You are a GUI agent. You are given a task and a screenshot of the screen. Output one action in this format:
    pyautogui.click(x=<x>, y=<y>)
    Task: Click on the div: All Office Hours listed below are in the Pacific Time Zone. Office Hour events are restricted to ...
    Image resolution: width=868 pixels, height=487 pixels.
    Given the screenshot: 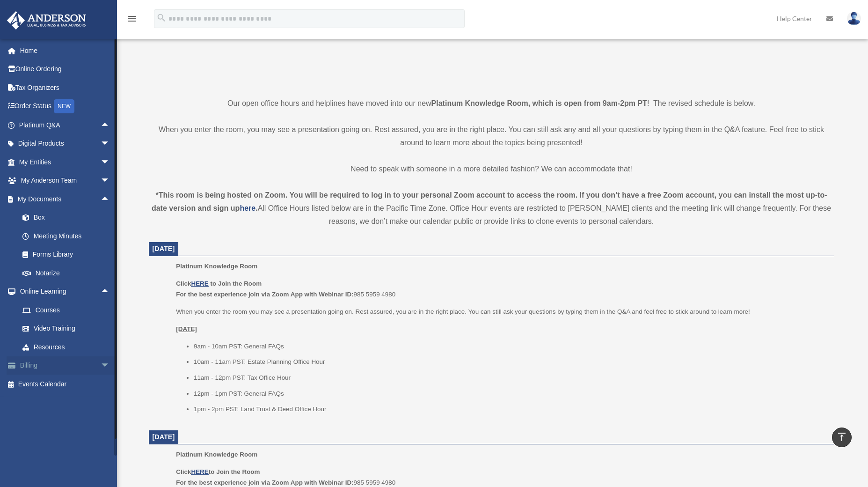 What is the action you would take?
    pyautogui.click(x=491, y=208)
    